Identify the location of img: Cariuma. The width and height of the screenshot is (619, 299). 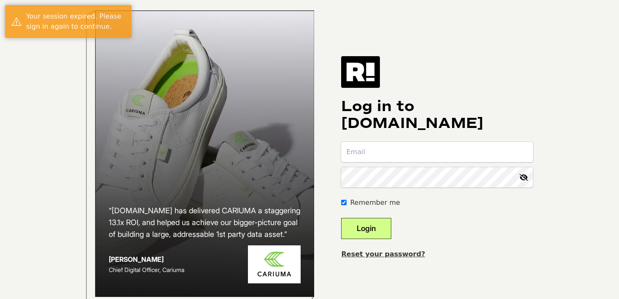
(274, 264).